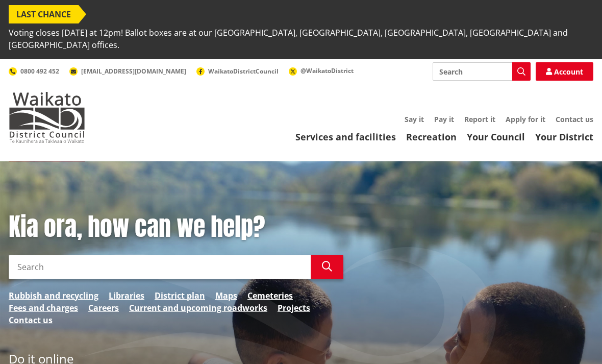 This screenshot has height=364, width=602. Describe the element at coordinates (47, 117) in the screenshot. I see `img: Waikato District Council - Te Kaunihera aa Takiwaa o Waikato` at that location.